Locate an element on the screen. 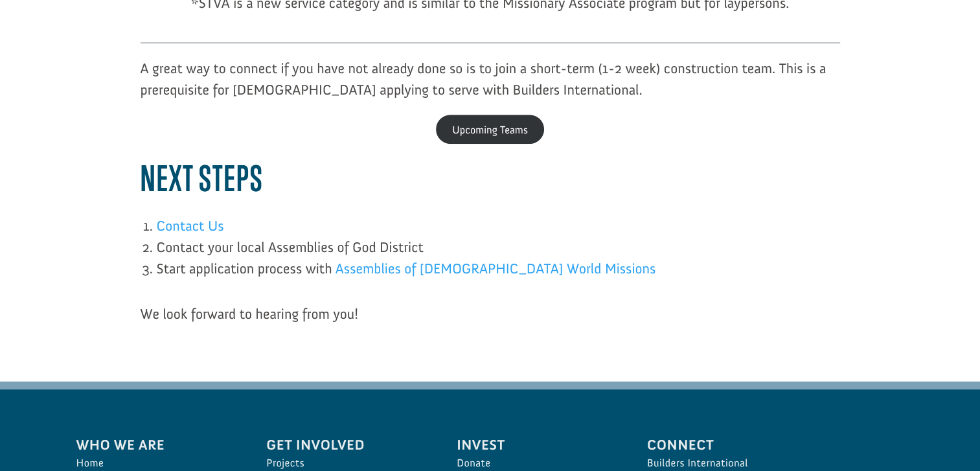  span: Who We Are is located at coordinates (157, 445).